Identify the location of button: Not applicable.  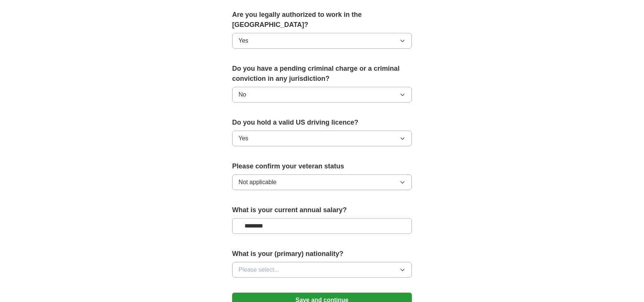
(322, 182).